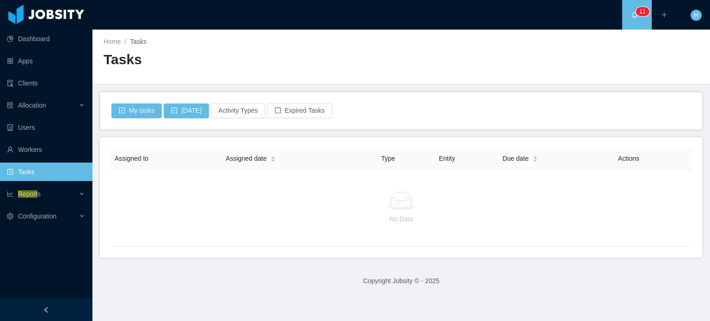 The image size is (710, 321). Describe the element at coordinates (238, 111) in the screenshot. I see `button: Activity Types` at that location.